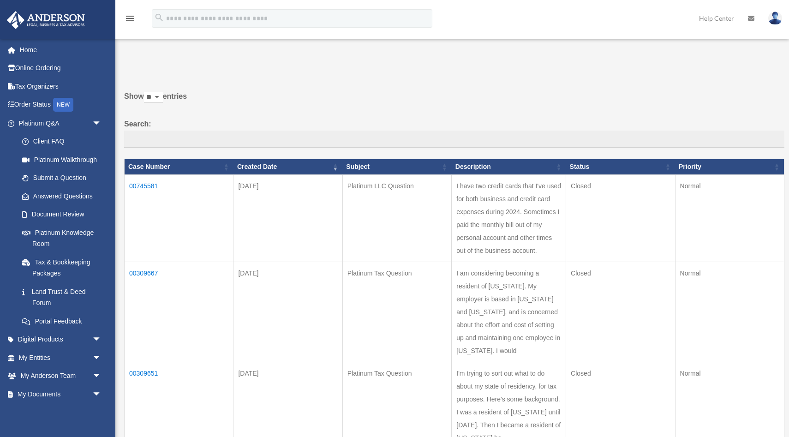  What do you see at coordinates (288, 167) in the screenshot?
I see `th: Created Date: activate to sort column ascending` at bounding box center [288, 167].